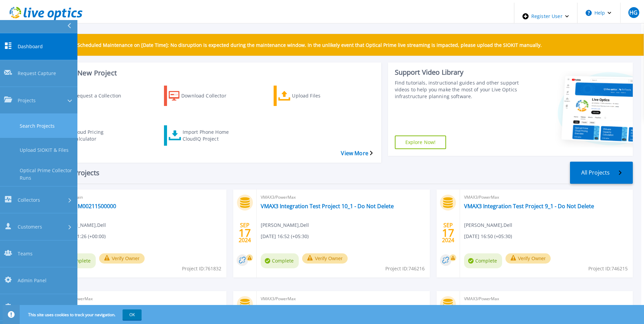 This screenshot has width=644, height=324. I want to click on button: Help, so click(599, 13).